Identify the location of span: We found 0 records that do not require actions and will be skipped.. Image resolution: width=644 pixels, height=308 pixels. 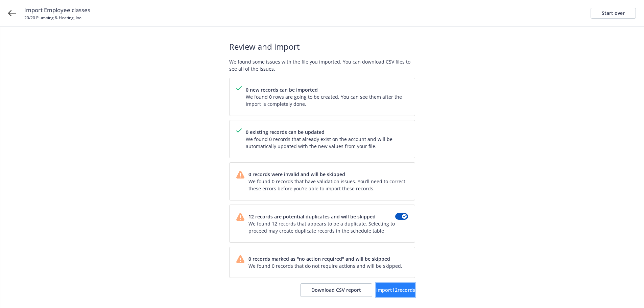
(325, 266).